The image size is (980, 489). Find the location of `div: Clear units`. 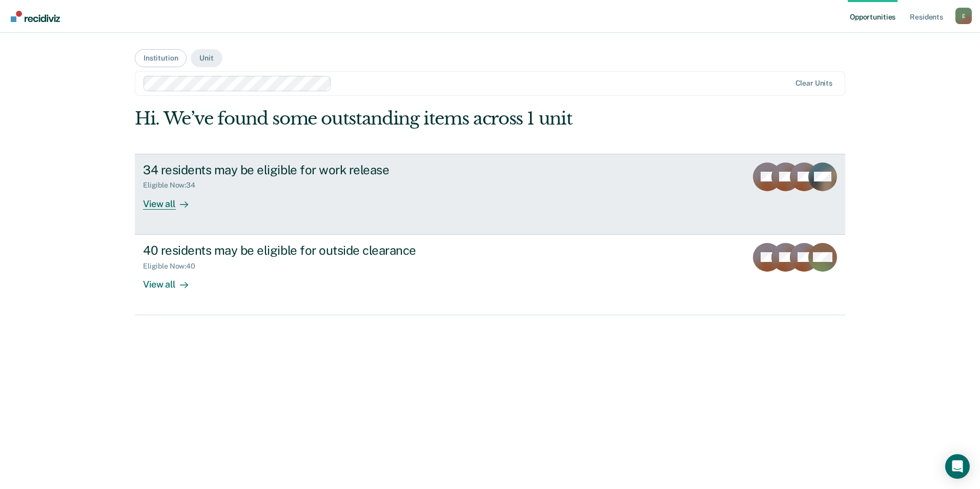

div: Clear units is located at coordinates (814, 83).